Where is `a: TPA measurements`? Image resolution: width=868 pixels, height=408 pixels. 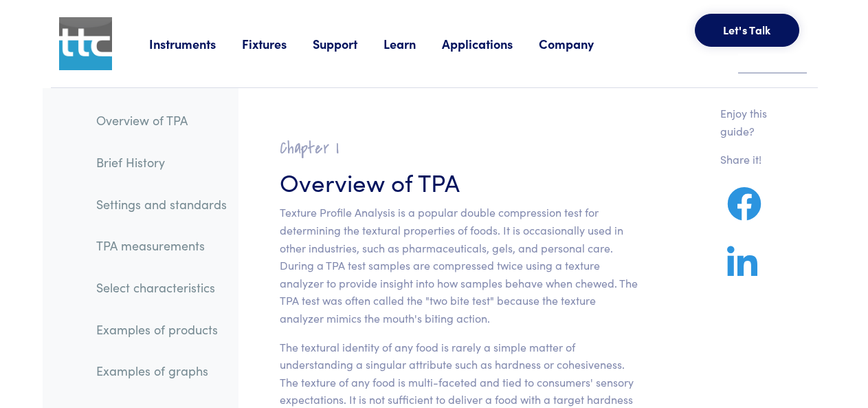 a: TPA measurements is located at coordinates (161, 246).